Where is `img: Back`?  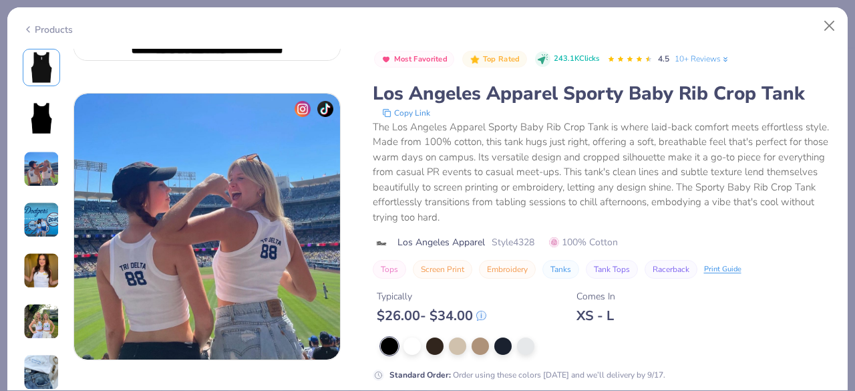
img: Back is located at coordinates (41, 118).